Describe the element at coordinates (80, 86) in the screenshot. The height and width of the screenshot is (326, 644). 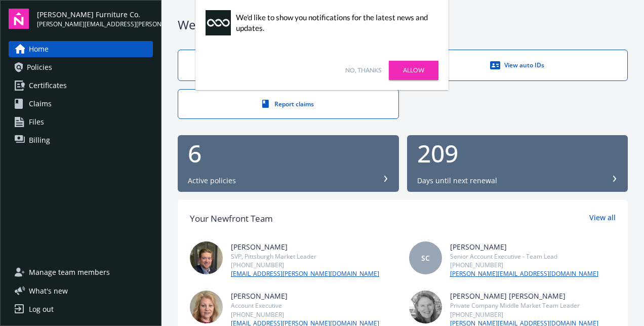
I see `a: Certificates` at that location.